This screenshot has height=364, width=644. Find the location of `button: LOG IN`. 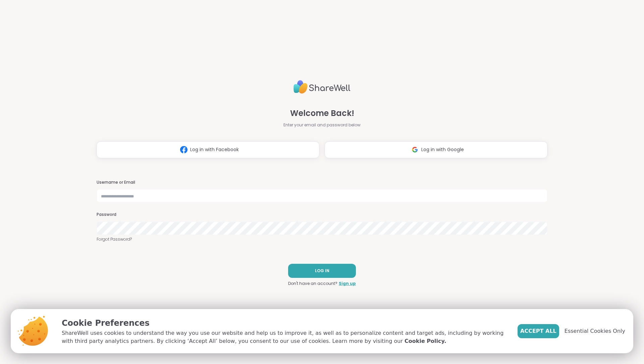

button: LOG IN is located at coordinates (322, 271).